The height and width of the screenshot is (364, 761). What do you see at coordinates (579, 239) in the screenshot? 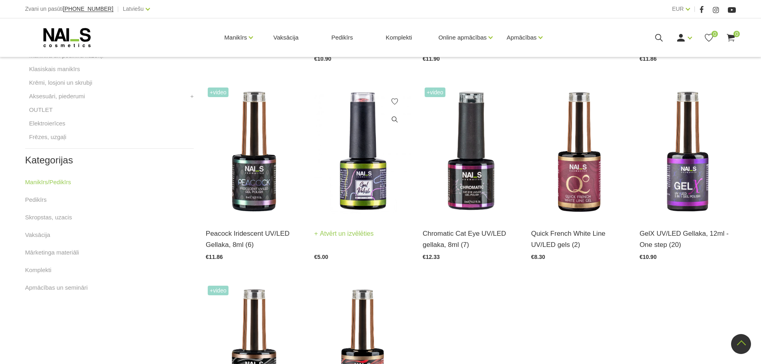
I see `a: Quick French White Line UV/LED gels (2)` at bounding box center [579, 239].